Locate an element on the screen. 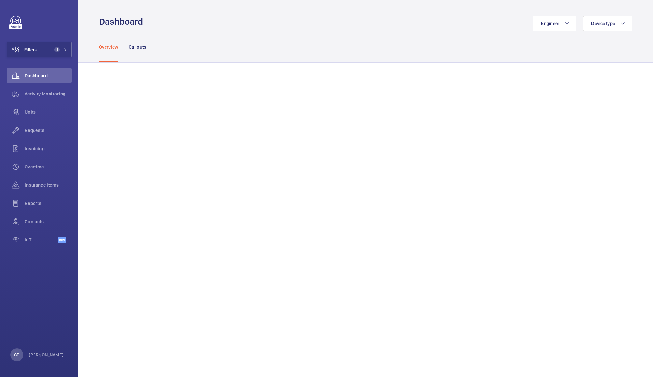 This screenshot has width=653, height=377. span: IoT is located at coordinates (41, 240).